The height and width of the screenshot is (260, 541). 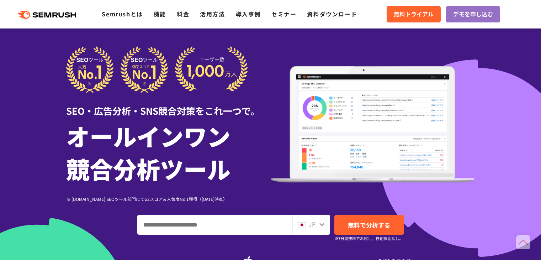 I want to click on a: 料金, so click(x=183, y=14).